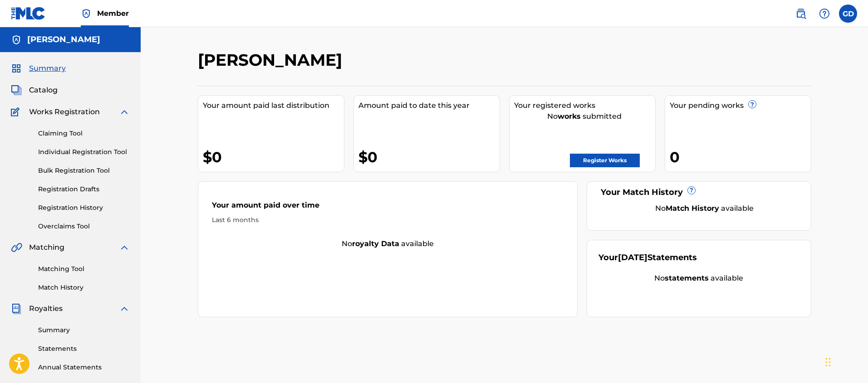 The image size is (868, 383). I want to click on img: search, so click(801, 13).